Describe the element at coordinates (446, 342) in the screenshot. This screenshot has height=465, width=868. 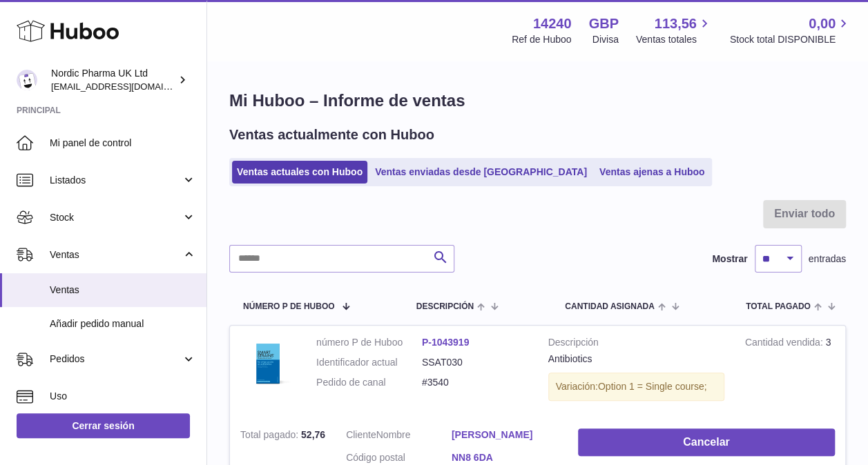
I see `a: P-1043919` at that location.